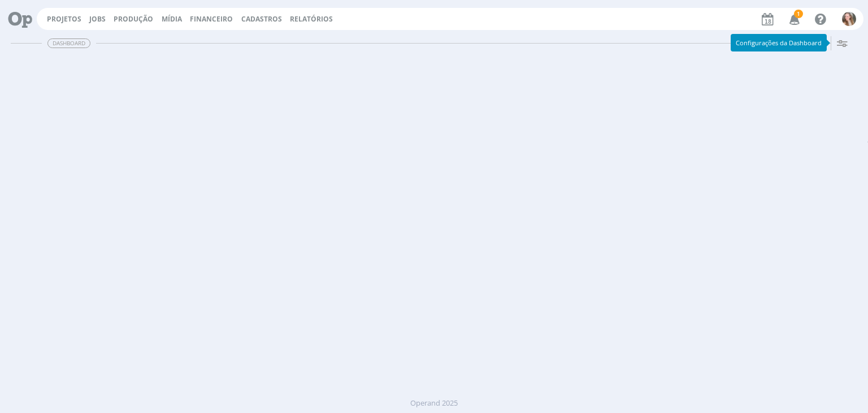 The width and height of the screenshot is (868, 413). What do you see at coordinates (64, 19) in the screenshot?
I see `button: Projetos` at bounding box center [64, 19].